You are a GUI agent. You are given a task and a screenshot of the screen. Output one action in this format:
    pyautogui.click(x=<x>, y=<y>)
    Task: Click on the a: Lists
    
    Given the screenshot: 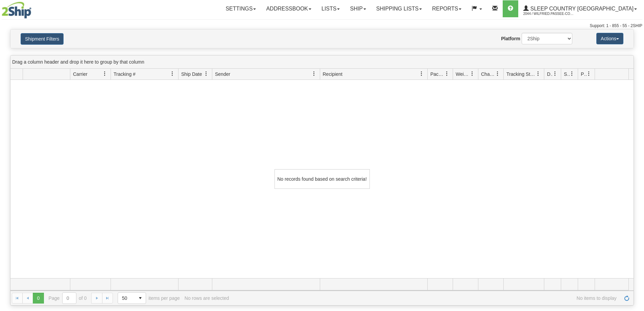 What is the action you would take?
    pyautogui.click(x=330, y=9)
    